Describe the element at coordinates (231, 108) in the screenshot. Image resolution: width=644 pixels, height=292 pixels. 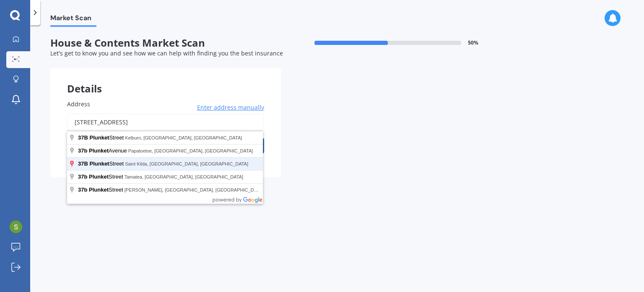
I see `span: Enter address manually` at that location.